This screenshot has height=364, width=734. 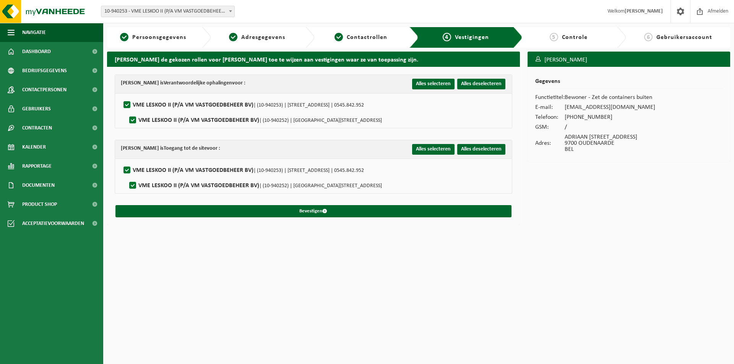 I want to click on h2: Gegevens, so click(x=629, y=83).